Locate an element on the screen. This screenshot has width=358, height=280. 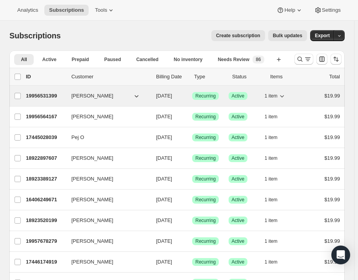
p: 18923389127 is located at coordinates (45, 179).